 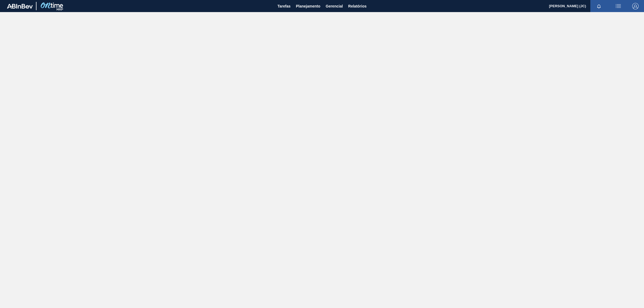 I want to click on img: userActions, so click(x=618, y=6).